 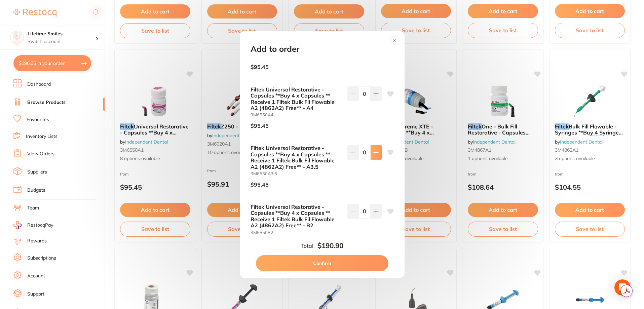 I want to click on small: 3M6550A4, so click(x=296, y=114).